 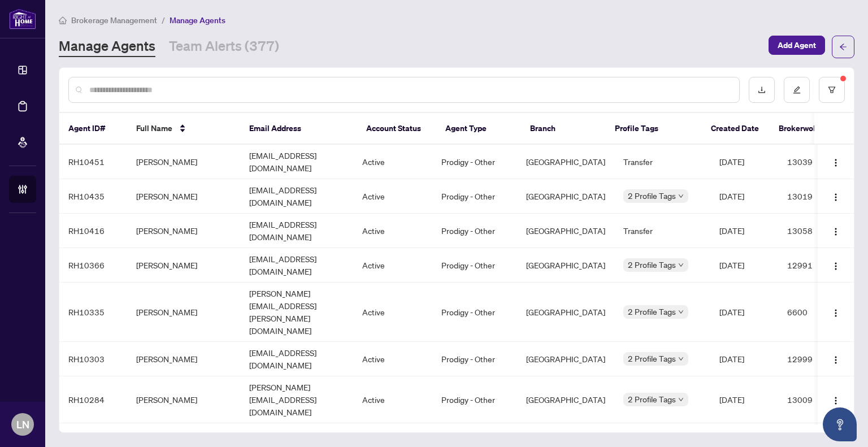 I want to click on button: Open asap, so click(x=840, y=424).